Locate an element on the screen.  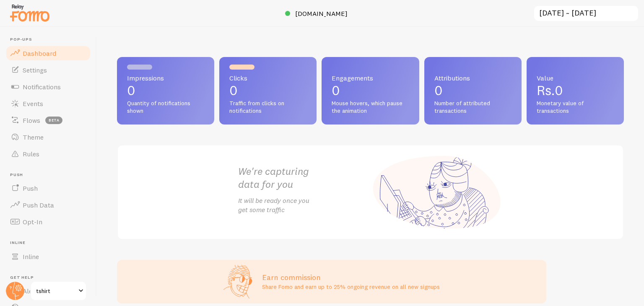
span: Number of attributed transactions is located at coordinates (473, 107).